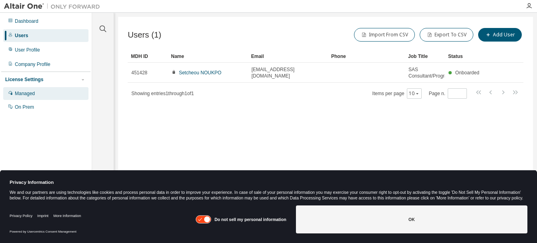  I want to click on button: Add User, so click(500, 35).